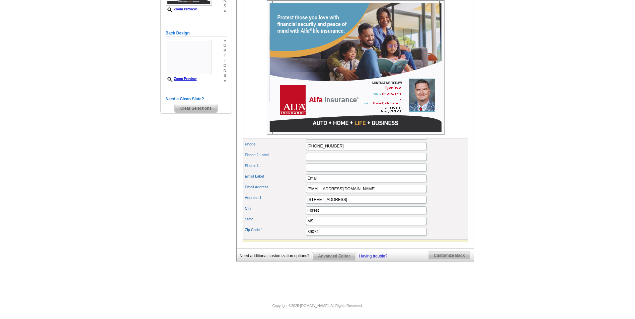 The image size is (635, 319). Describe the element at coordinates (334, 256) in the screenshot. I see `span: Advanced Editor` at that location.